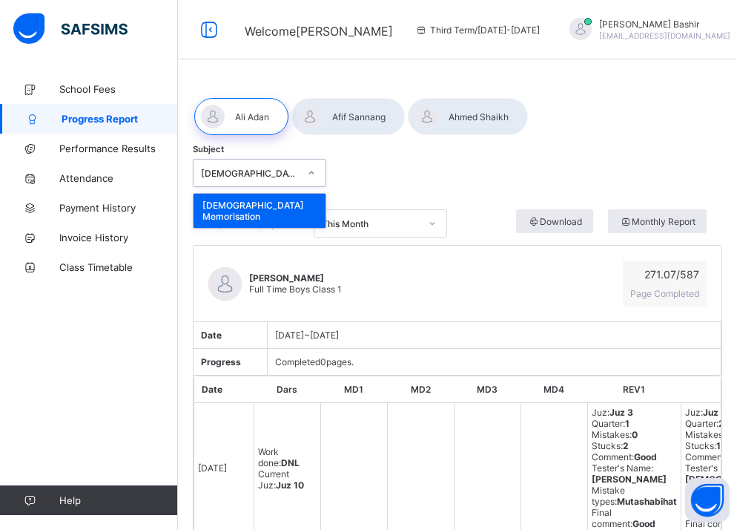 Image resolution: width=737 pixels, height=530 pixels. Describe the element at coordinates (119, 208) in the screenshot. I see `span: Payment History` at that location.